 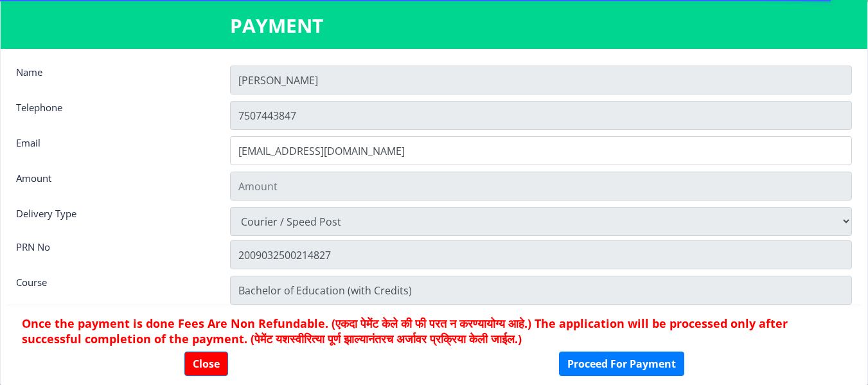 I want to click on input: Telephone, so click(x=541, y=115).